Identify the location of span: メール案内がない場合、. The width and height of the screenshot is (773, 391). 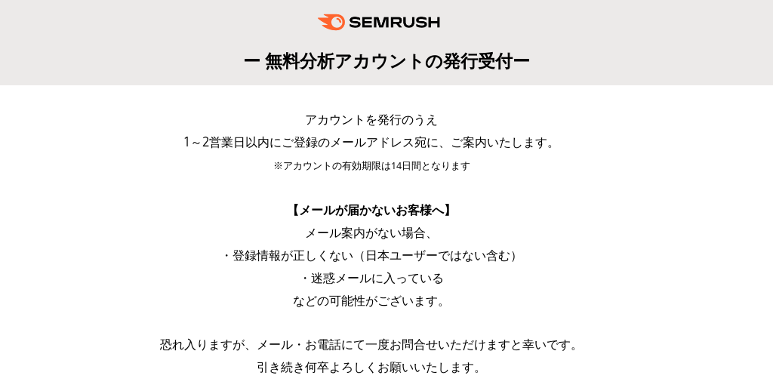
(372, 233).